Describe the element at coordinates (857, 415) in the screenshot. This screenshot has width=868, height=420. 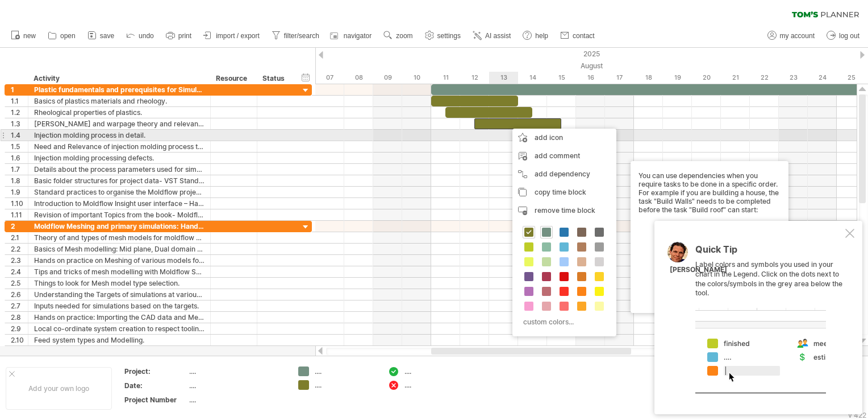
I see `div: v 422` at that location.